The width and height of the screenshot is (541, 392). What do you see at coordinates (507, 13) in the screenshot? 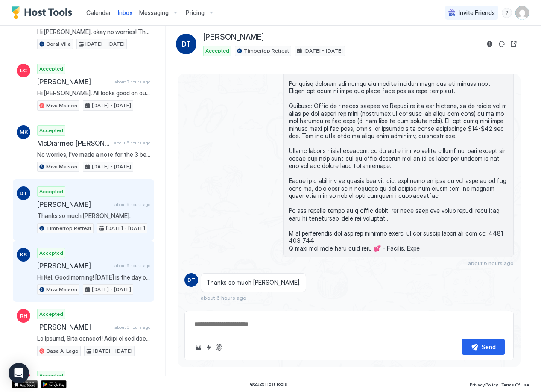
I see `div: menu` at bounding box center [507, 13].